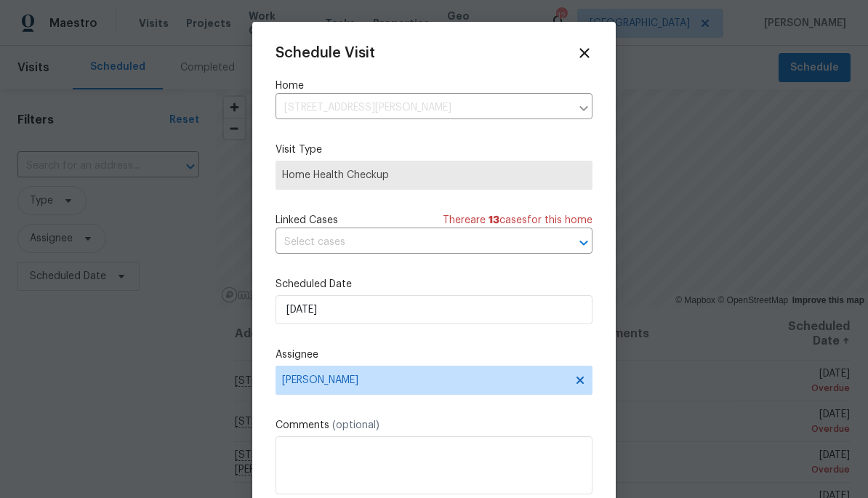 The image size is (868, 498). Describe the element at coordinates (434, 175) in the screenshot. I see `span: Home Health Checkup` at that location.